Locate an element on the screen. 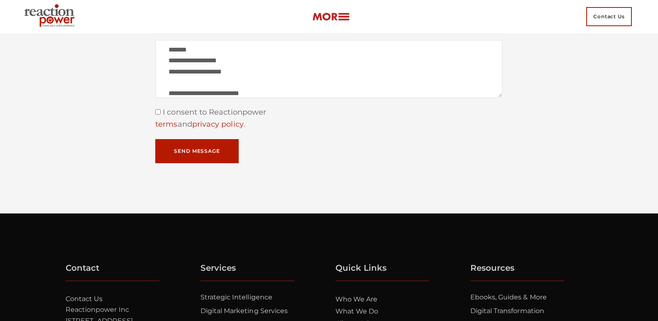  h5: Contact is located at coordinates (112, 272).